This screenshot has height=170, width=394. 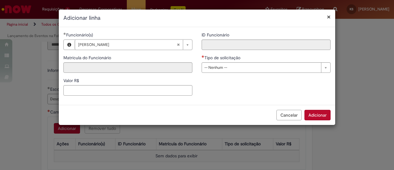 What do you see at coordinates (203, 56) in the screenshot?
I see `span: Necessários` at bounding box center [203, 56].